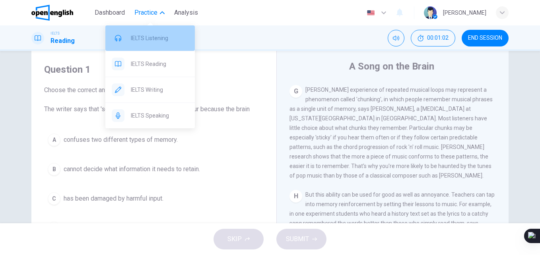 The width and height of the screenshot is (540, 255). I want to click on span: Practice, so click(146, 13).